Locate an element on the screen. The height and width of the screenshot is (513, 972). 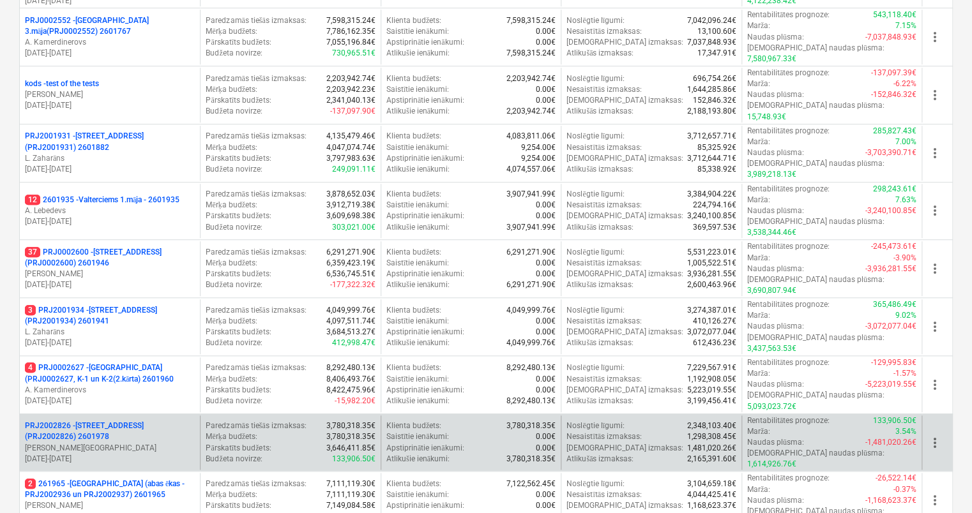
p: 4,049,999.76€ is located at coordinates (531, 310).